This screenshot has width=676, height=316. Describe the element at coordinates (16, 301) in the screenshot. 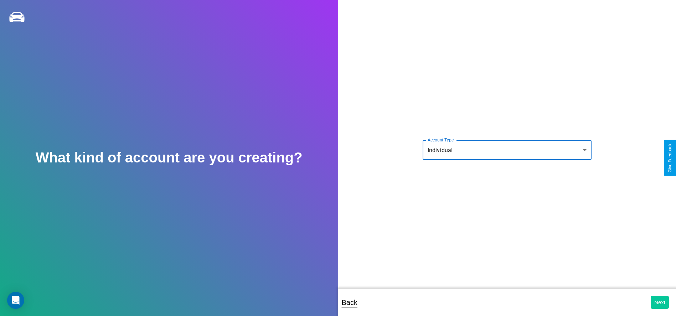

I see `div: Open Intercom Messenger` at that location.